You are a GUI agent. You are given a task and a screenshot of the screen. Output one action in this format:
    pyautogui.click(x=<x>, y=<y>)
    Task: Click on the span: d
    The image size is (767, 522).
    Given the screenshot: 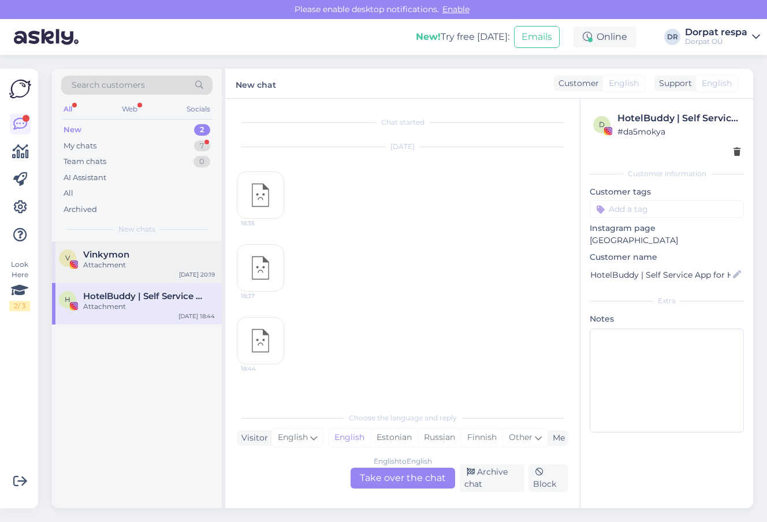 What is the action you would take?
    pyautogui.click(x=602, y=124)
    